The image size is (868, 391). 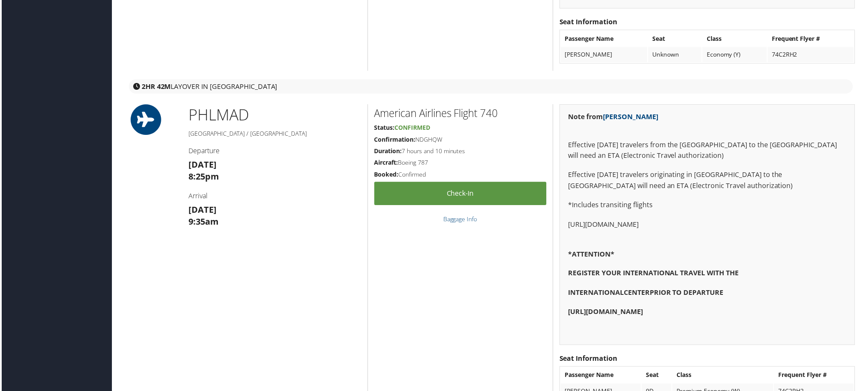 I want to click on strong: Note from, so click(x=614, y=117).